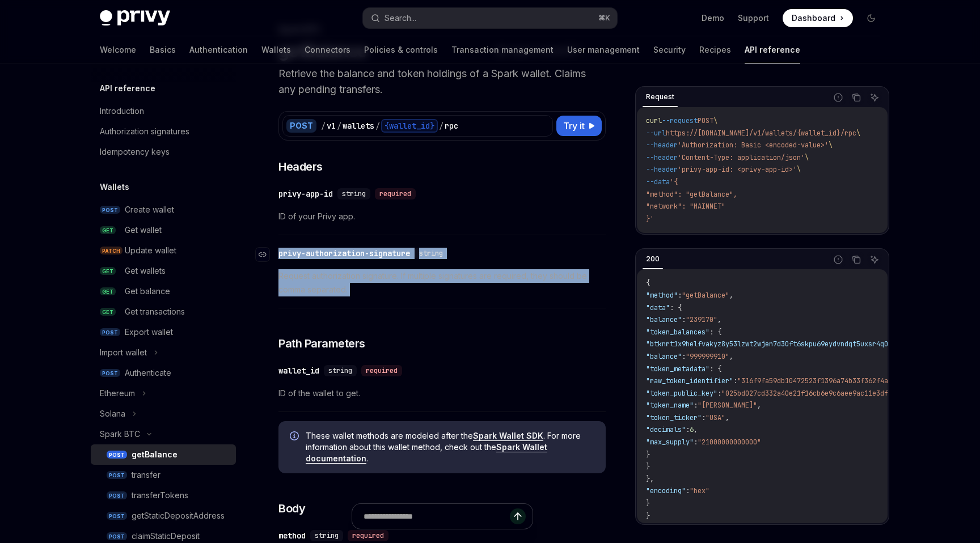  I want to click on div: {wallet_id}, so click(410, 126).